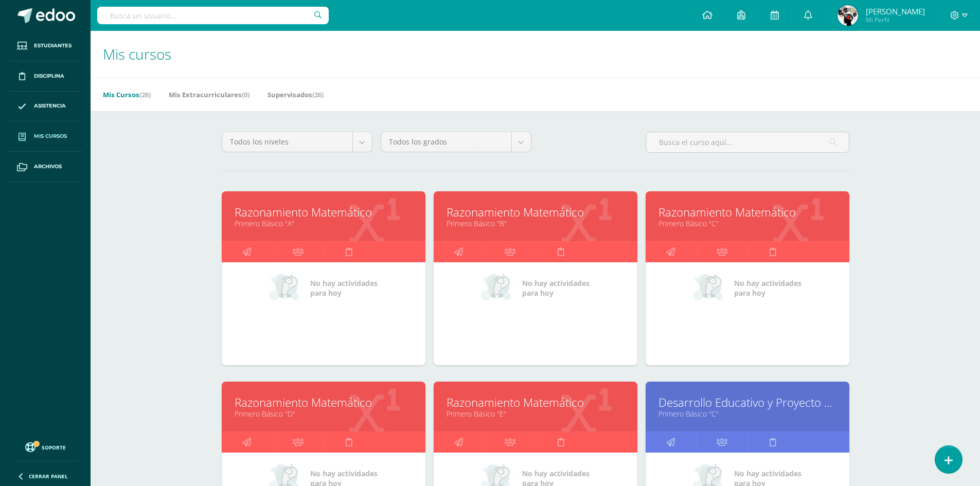 The image size is (980, 486). What do you see at coordinates (48, 167) in the screenshot?
I see `span: Archivos` at bounding box center [48, 167].